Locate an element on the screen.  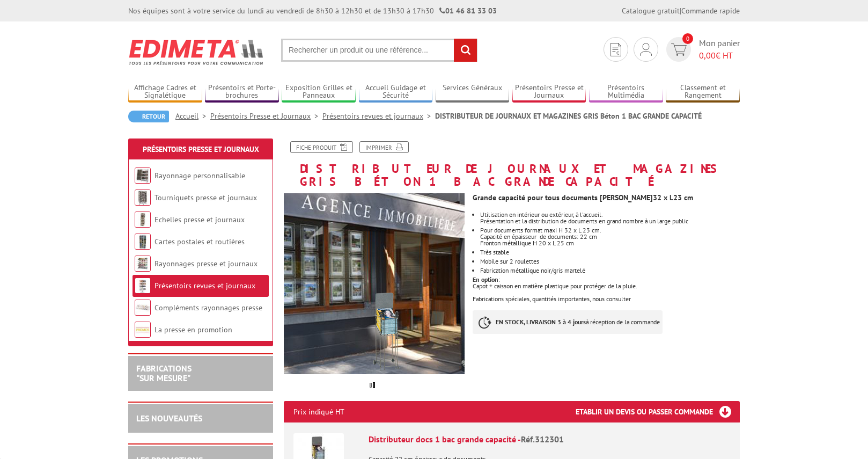
a: Exposition Grilles et Panneaux is located at coordinates (319, 92).